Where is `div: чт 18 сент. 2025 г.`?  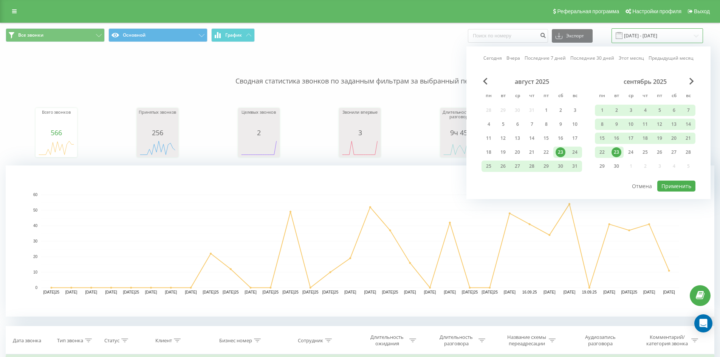 div: чт 18 сент. 2025 г. is located at coordinates (645, 138).